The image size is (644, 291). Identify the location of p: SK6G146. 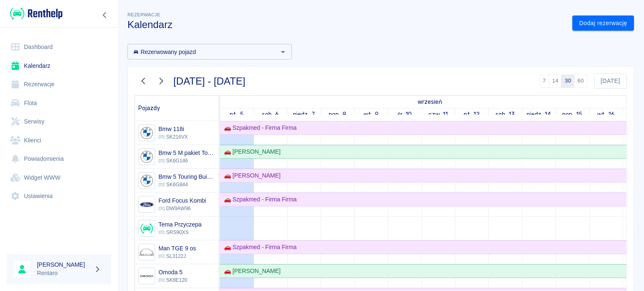
(187, 161).